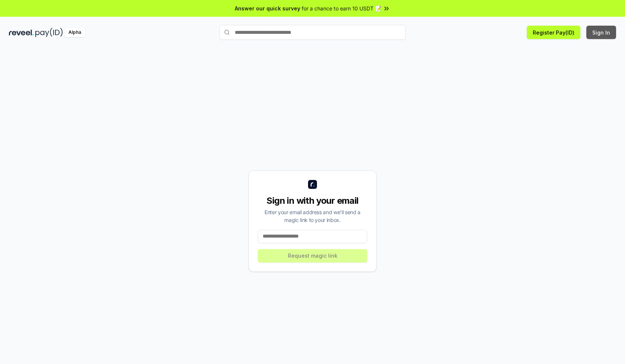 This screenshot has height=364, width=625. What do you see at coordinates (313, 201) in the screenshot?
I see `div: Sign in with your email` at bounding box center [313, 201].